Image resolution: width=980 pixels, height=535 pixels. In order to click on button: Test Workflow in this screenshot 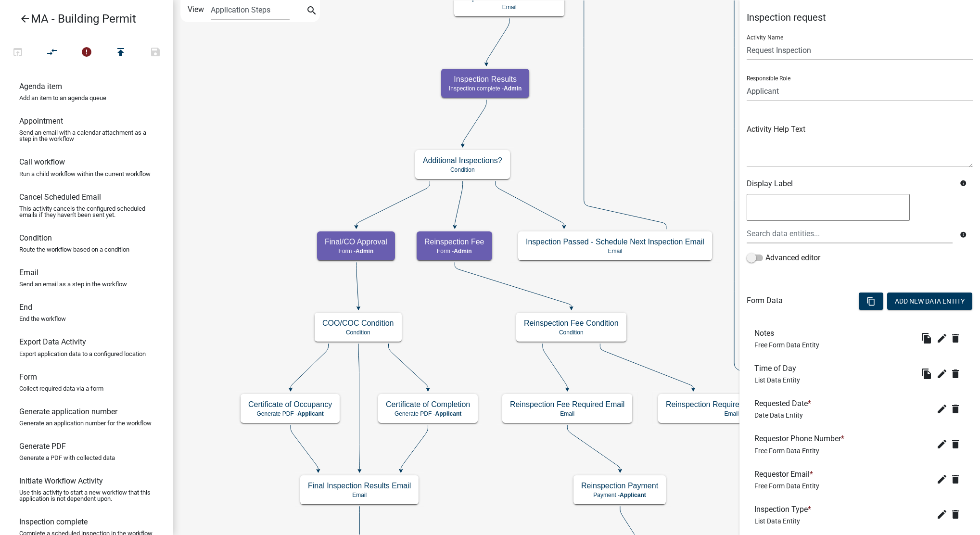, I will do `click(18, 53)`.